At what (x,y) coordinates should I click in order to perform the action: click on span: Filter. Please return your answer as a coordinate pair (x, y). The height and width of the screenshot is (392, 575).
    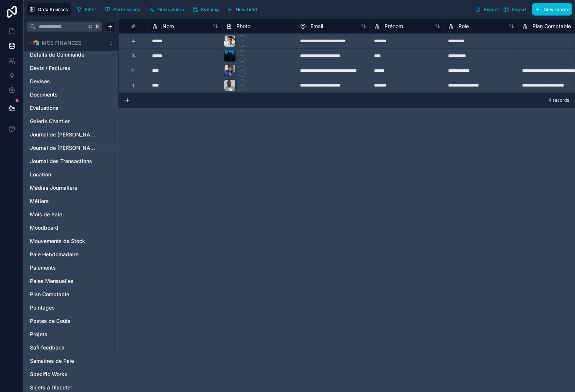
    Looking at the image, I should click on (91, 9).